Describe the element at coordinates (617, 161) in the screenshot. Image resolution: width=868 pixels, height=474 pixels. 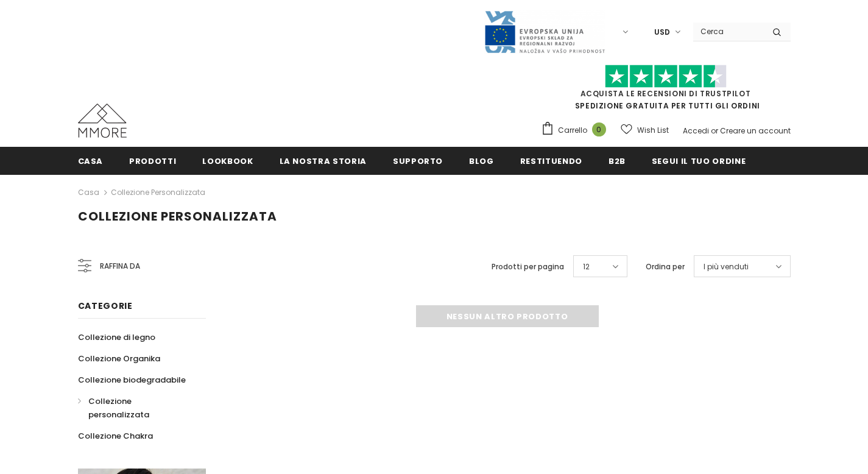
I see `span: B2B` at that location.